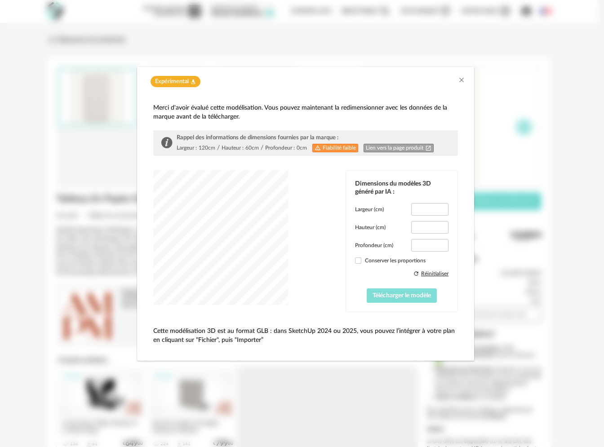  Describe the element at coordinates (252, 148) in the screenshot. I see `div: 60cm` at that location.